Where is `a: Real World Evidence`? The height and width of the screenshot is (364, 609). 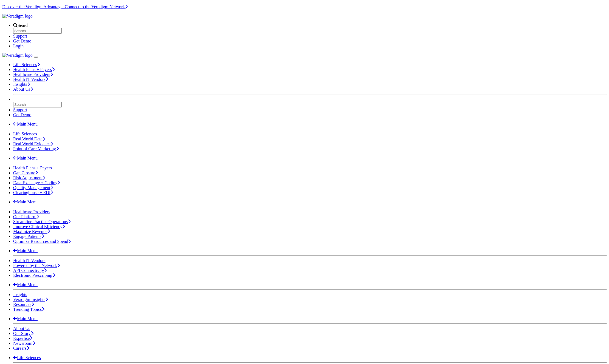
a: Real World Evidence is located at coordinates (33, 144).